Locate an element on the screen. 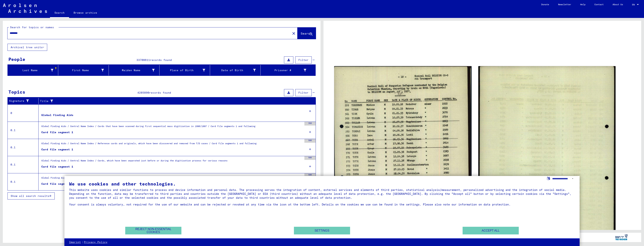 The image size is (644, 246). a: Imprint is located at coordinates (75, 242).